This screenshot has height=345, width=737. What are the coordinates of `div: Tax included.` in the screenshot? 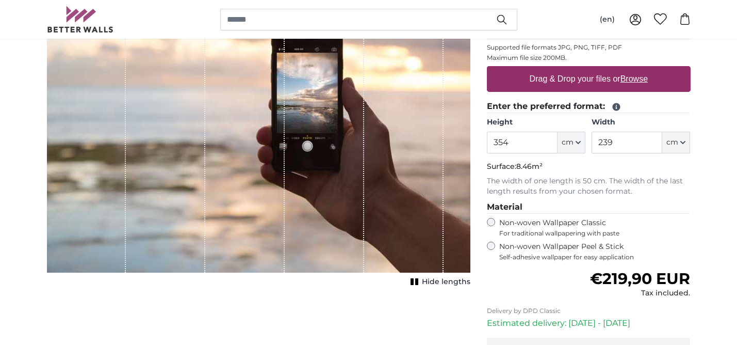 It's located at (640, 293).